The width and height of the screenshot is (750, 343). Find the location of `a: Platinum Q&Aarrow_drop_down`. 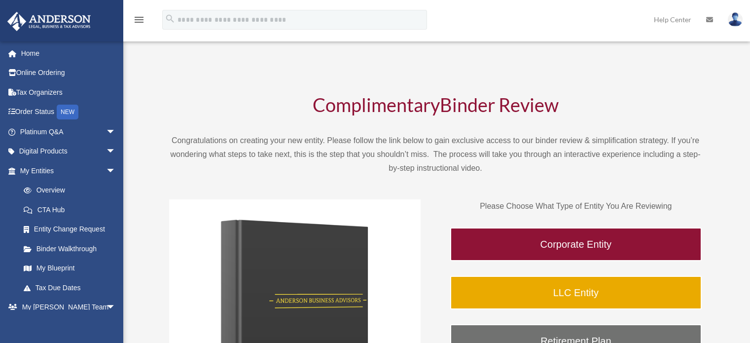

a: Platinum Q&Aarrow_drop_down is located at coordinates (69, 132).